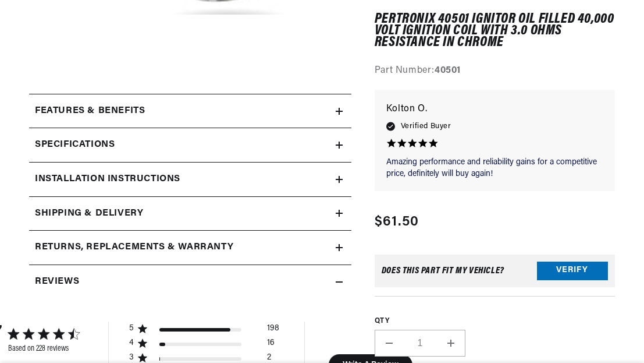  I want to click on summary: Shipping & Delivery, so click(190, 214).